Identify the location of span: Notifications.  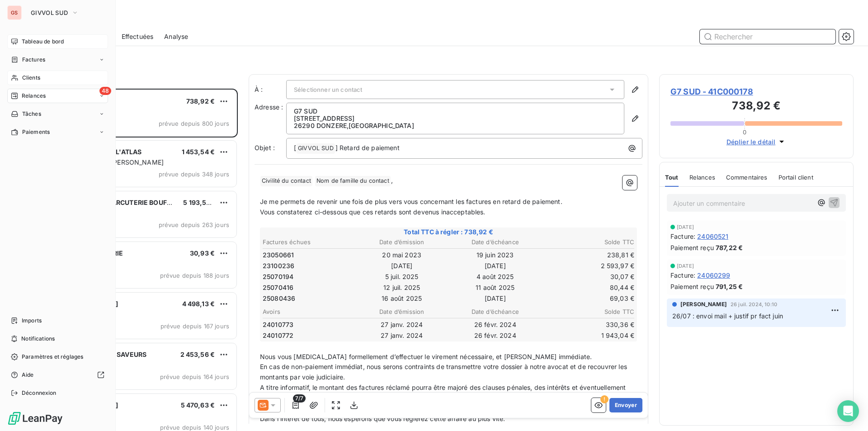
(38, 339).